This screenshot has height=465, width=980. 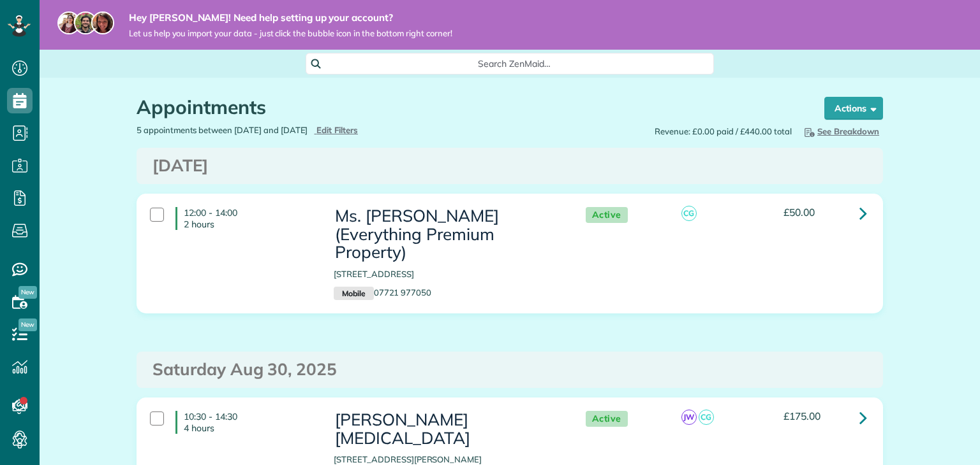 I want to click on h1: Appointments, so click(x=468, y=107).